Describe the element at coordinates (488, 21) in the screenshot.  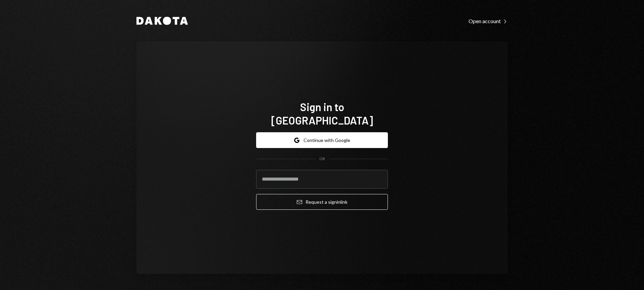
I see `a: Open account` at that location.